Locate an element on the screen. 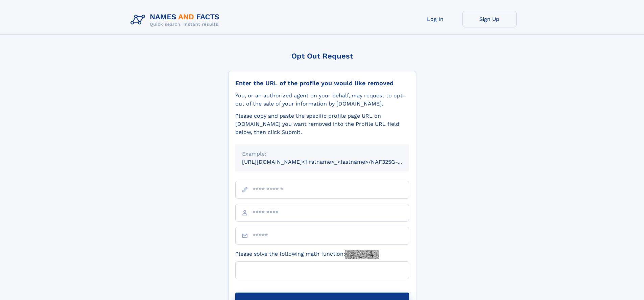 Image resolution: width=644 pixels, height=300 pixels. div: Example: is located at coordinates (322, 154).